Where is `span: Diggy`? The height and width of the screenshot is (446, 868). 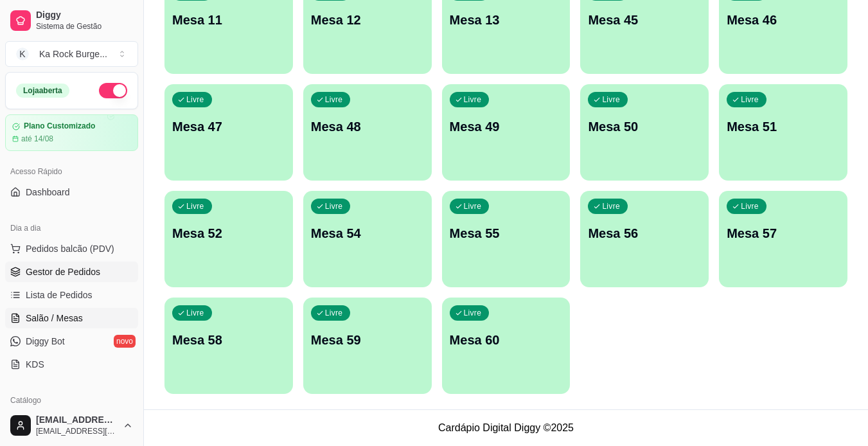 span: Diggy is located at coordinates (85, 15).